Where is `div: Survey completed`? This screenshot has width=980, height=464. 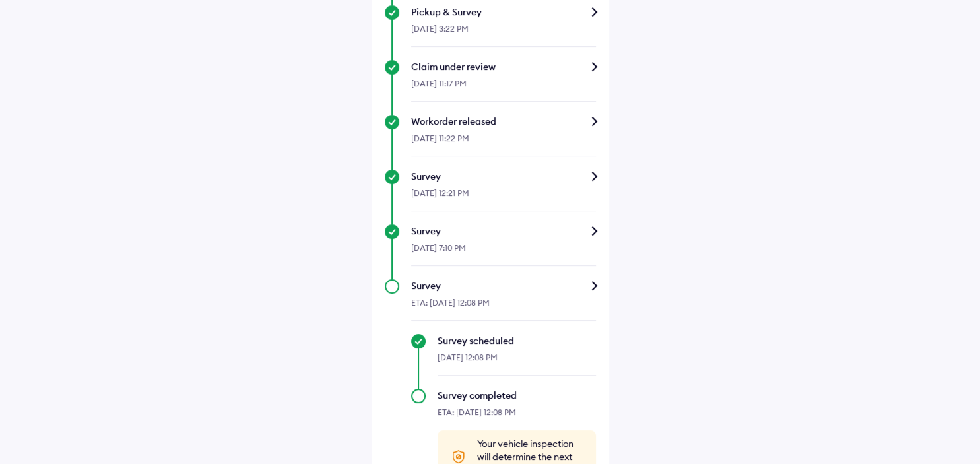
div: Survey completed is located at coordinates (517, 395).